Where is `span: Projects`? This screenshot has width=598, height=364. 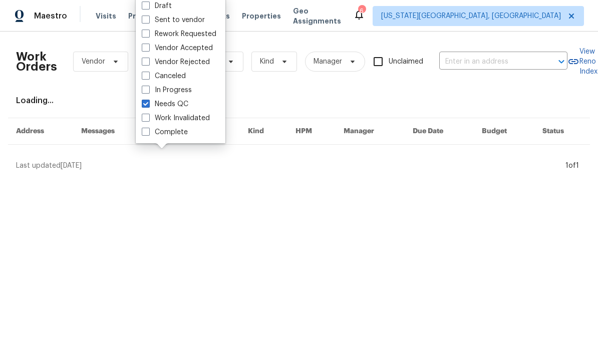
span: Projects is located at coordinates (144, 16).